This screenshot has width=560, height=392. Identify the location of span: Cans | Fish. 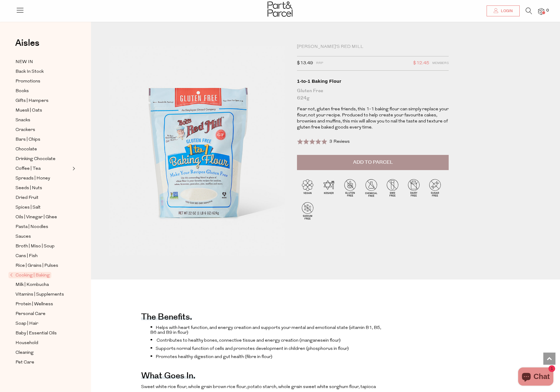
(26, 256).